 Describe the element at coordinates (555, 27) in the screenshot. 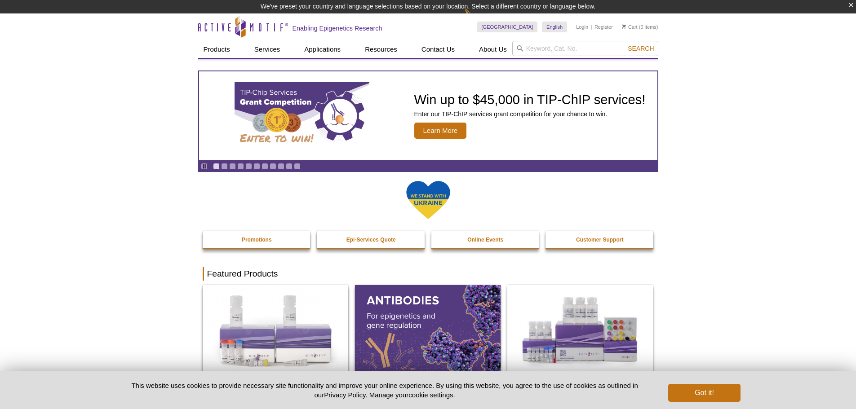

I see `a: English` at that location.